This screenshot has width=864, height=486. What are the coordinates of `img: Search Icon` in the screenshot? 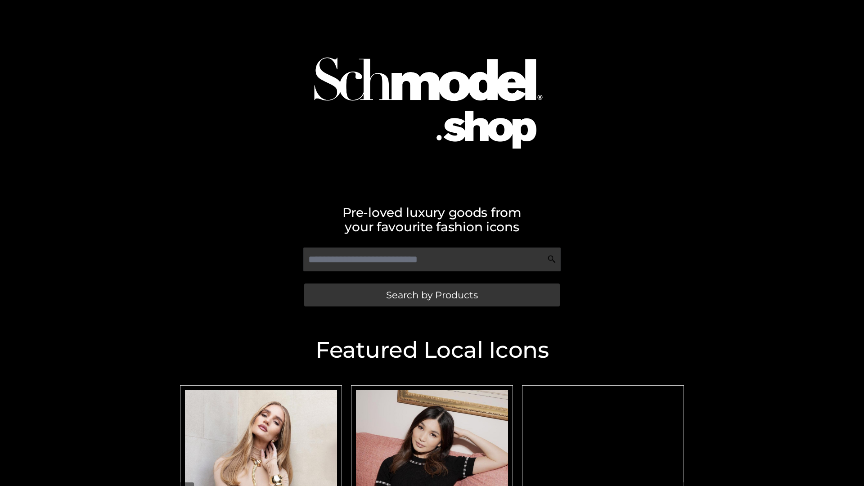 It's located at (552, 259).